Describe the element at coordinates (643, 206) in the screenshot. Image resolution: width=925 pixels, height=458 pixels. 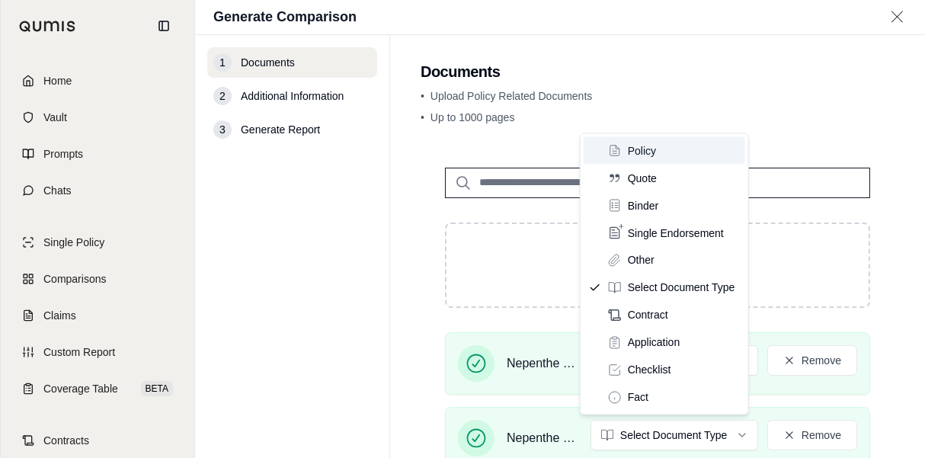
I see `span: Binder` at that location.